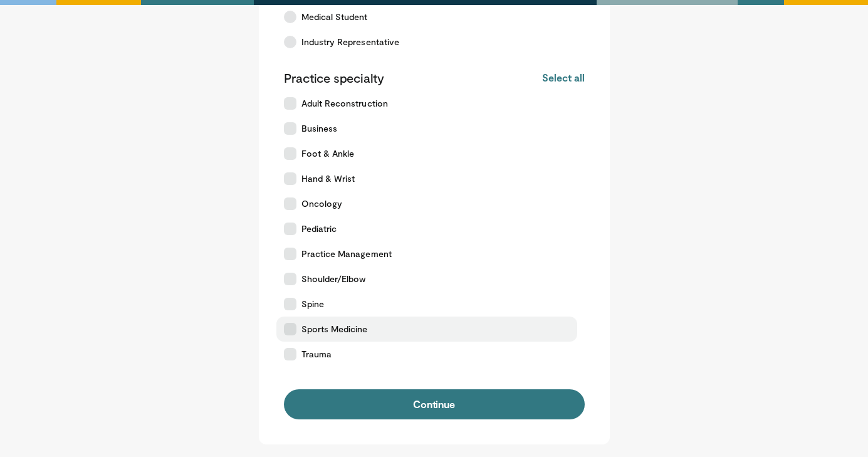 The width and height of the screenshot is (868, 457). What do you see at coordinates (347, 254) in the screenshot?
I see `span: Practice Management` at bounding box center [347, 254].